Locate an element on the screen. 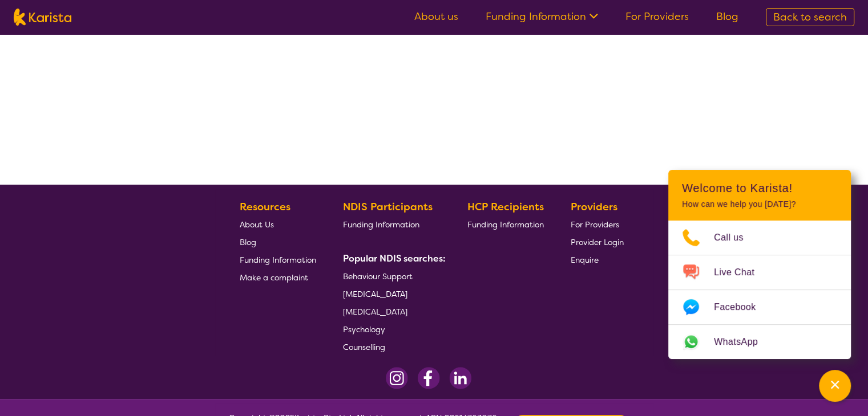  span: Call us is located at coordinates (736, 238).